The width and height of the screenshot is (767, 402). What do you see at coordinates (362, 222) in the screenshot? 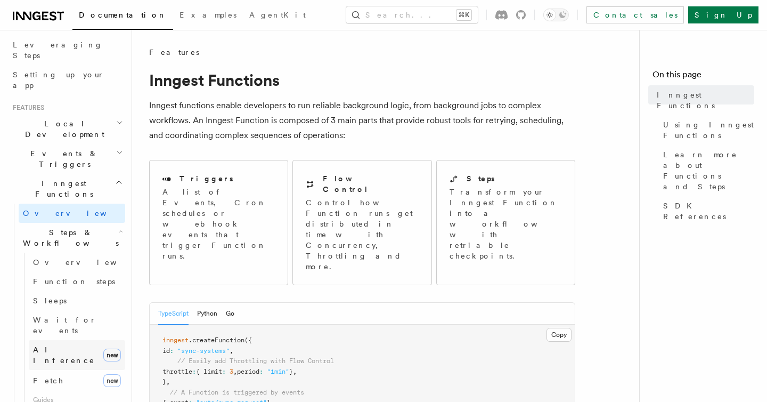
I see `a: Flow ControlControl how Function runs get distributed in time with Concurrency, Throttling and more.` at bounding box center [362, 222].